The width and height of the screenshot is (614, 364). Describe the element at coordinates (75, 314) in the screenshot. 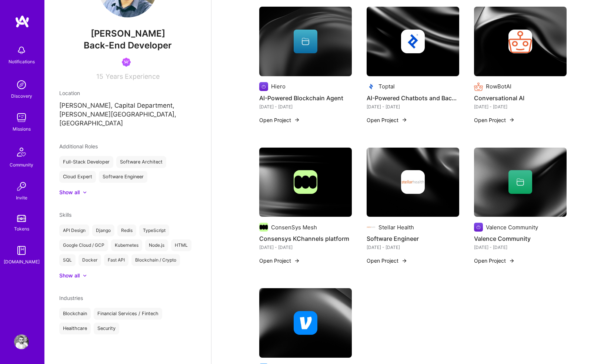

I see `div: Blockchain` at that location.